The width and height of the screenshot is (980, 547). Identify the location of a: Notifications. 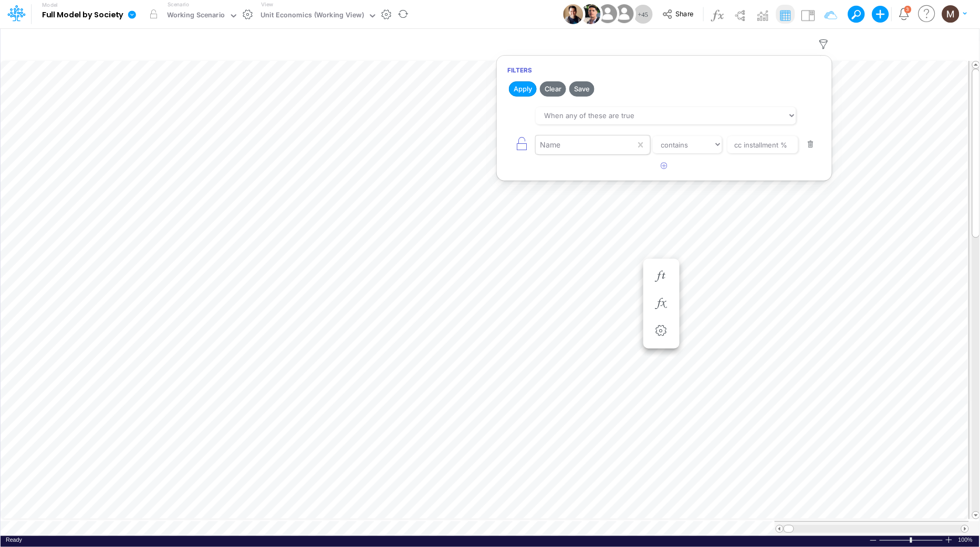
(904, 14).